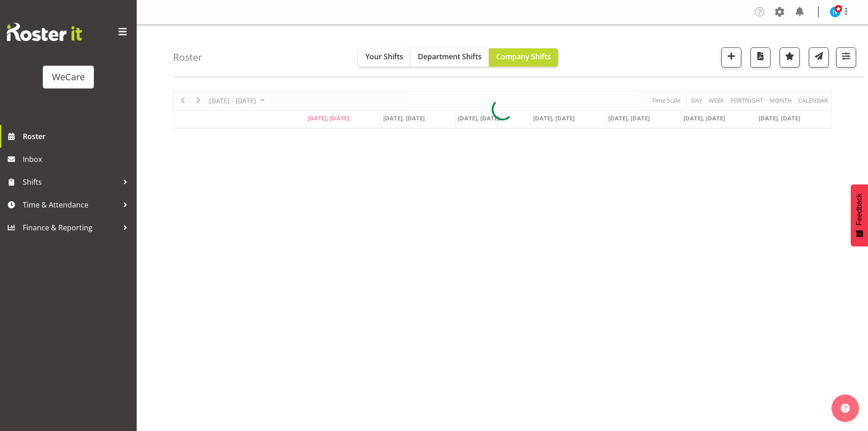 Image resolution: width=868 pixels, height=431 pixels. What do you see at coordinates (790, 57) in the screenshot?
I see `button: Highlight an important date within the roster.` at bounding box center [790, 57].